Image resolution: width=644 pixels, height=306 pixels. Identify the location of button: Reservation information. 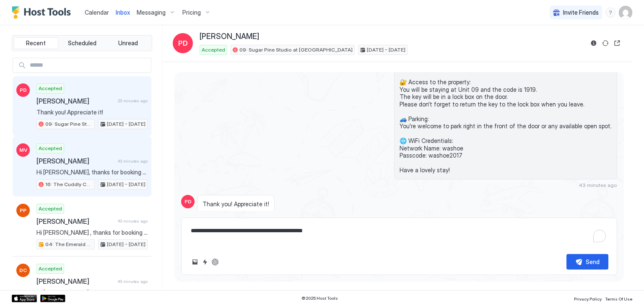
(593, 44).